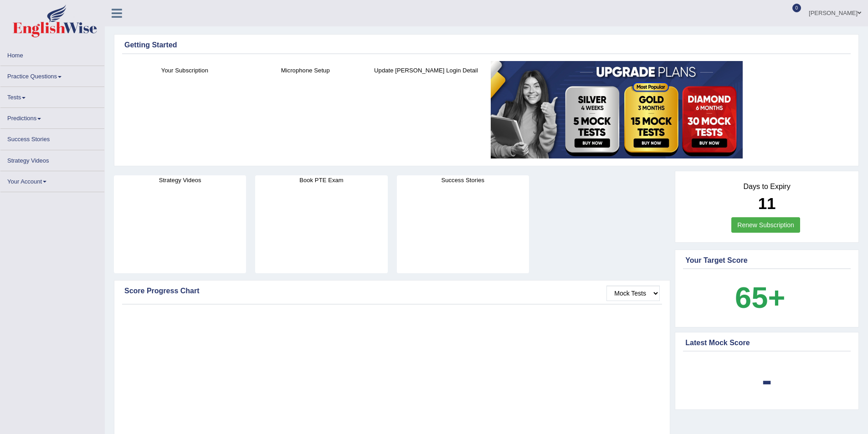 This screenshot has width=868, height=434. I want to click on h4: Success Stories, so click(463, 180).